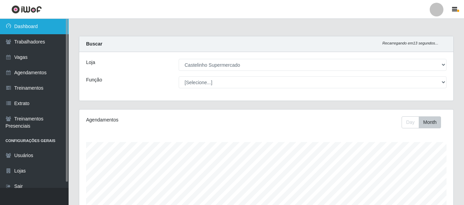  What do you see at coordinates (430, 122) in the screenshot?
I see `button: Month` at bounding box center [430, 122].